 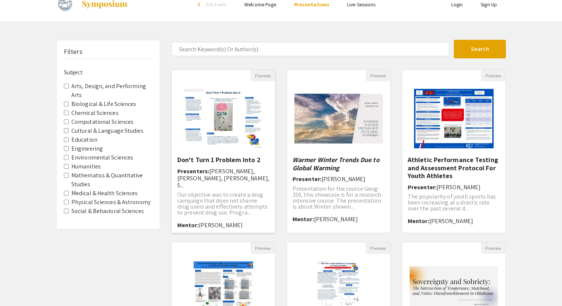 What do you see at coordinates (339, 198) in the screenshot?
I see `p: Presentation for the course Geog-316, this showcase is for a research-intensive course. The prese...` at bounding box center [339, 198].